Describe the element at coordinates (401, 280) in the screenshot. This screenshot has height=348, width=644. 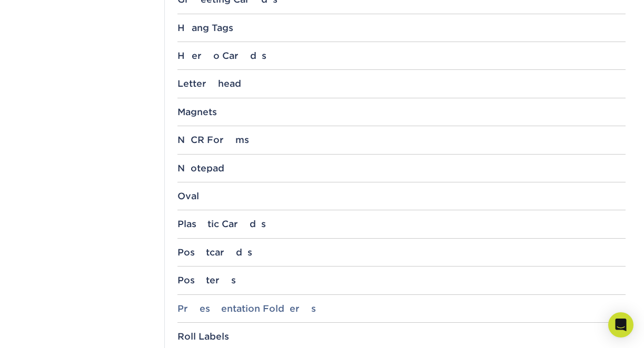
I see `div: Posters` at that location.